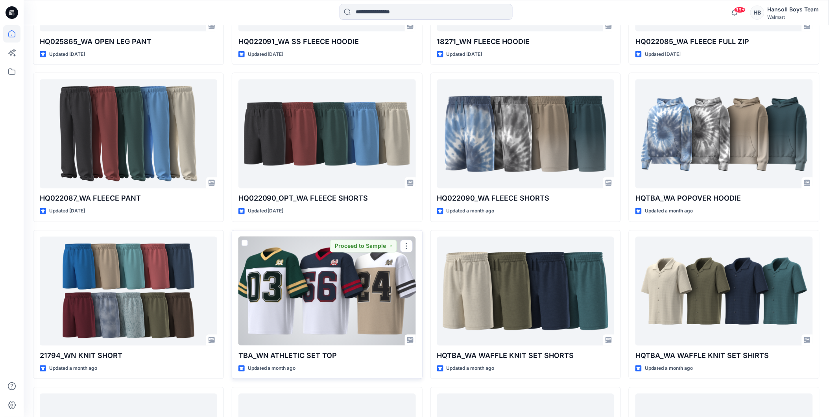 The width and height of the screenshot is (829, 417). I want to click on a: HQ022090_OPT_WA FLEECE SHORTS, so click(327, 134).